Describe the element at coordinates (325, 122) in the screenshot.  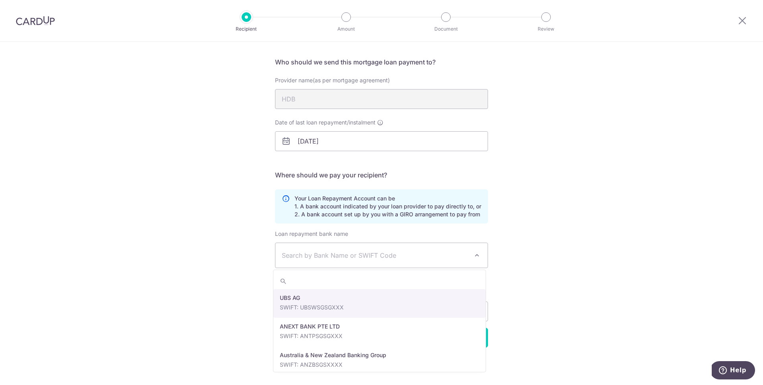
I see `span: Date of last loan repayment/instalment` at that location.